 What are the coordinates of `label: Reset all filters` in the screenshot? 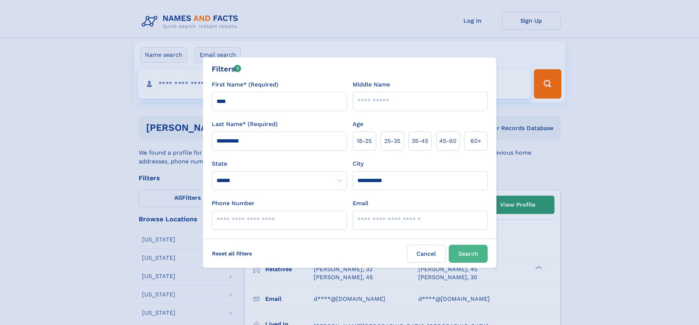 It's located at (232, 254).